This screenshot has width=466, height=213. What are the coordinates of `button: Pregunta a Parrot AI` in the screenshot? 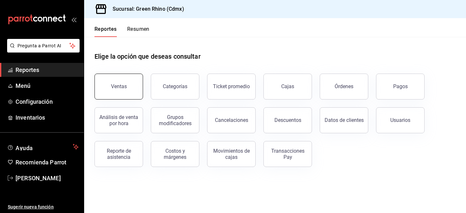 It's located at (43, 46).